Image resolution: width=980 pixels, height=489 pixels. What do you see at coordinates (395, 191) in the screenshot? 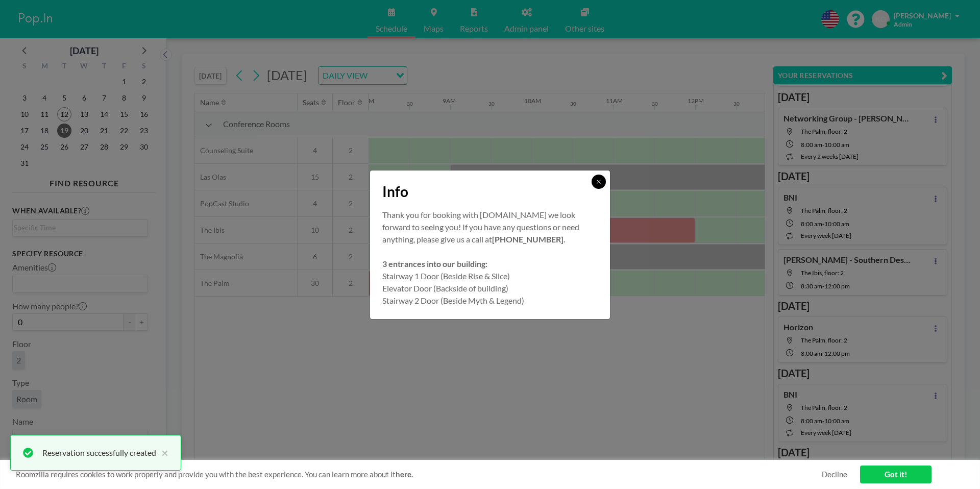
I see `span: Info` at bounding box center [395, 191].